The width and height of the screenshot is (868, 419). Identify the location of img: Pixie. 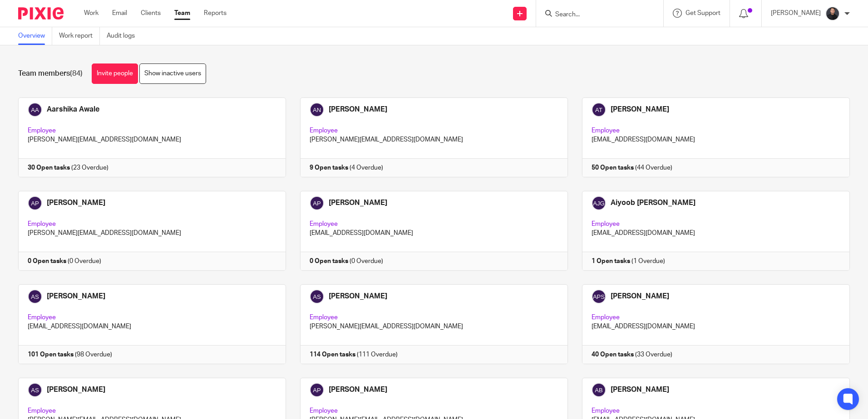
(41, 13).